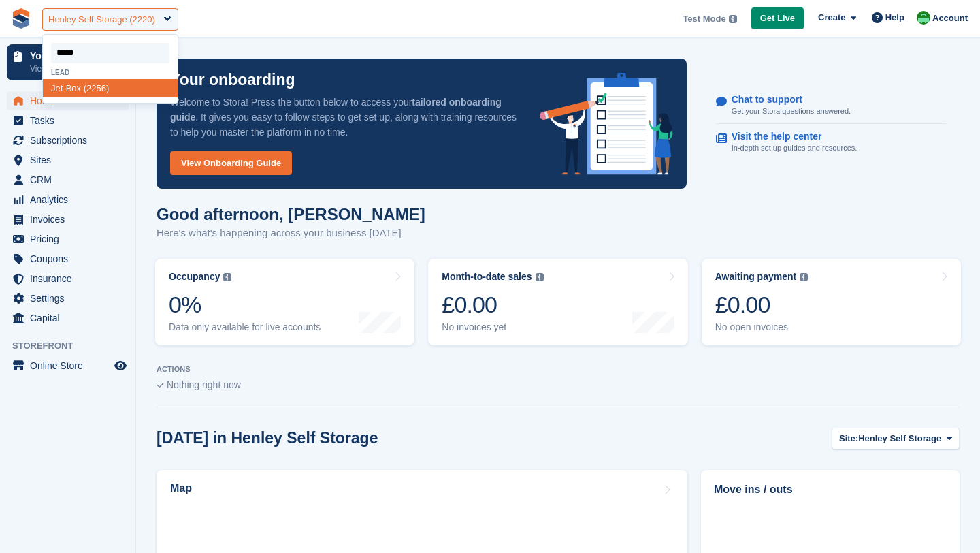 This screenshot has height=553, width=980. I want to click on span: CRM, so click(71, 180).